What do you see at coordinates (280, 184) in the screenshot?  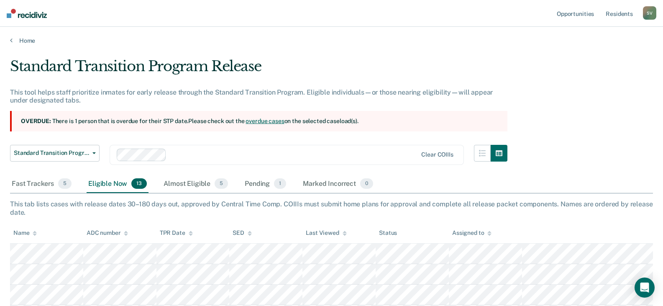 I see `span: 1` at bounding box center [280, 184].